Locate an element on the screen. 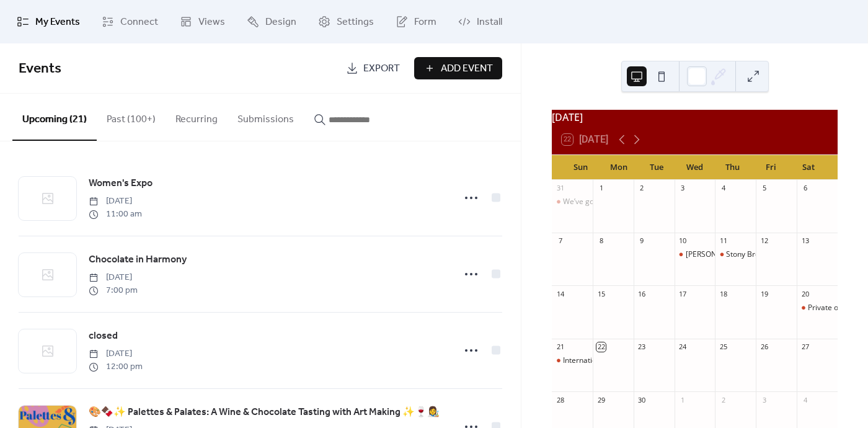 The width and height of the screenshot is (868, 428). a: Add Event is located at coordinates (458, 68).